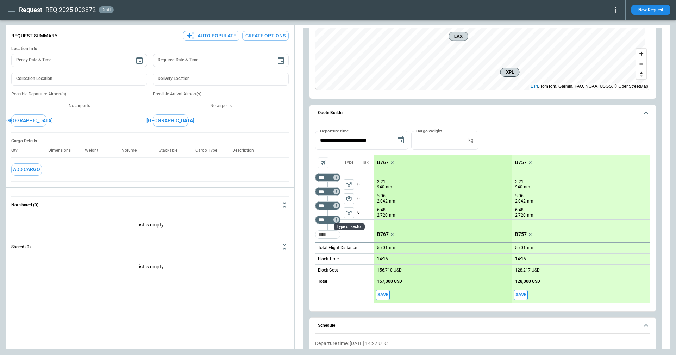 Image resolution: width=676 pixels, height=355 pixels. I want to click on p: Qty, so click(17, 150).